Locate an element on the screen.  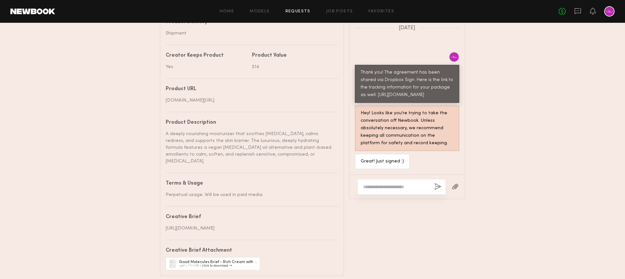
div: Creative Brief is located at coordinates (250, 217).